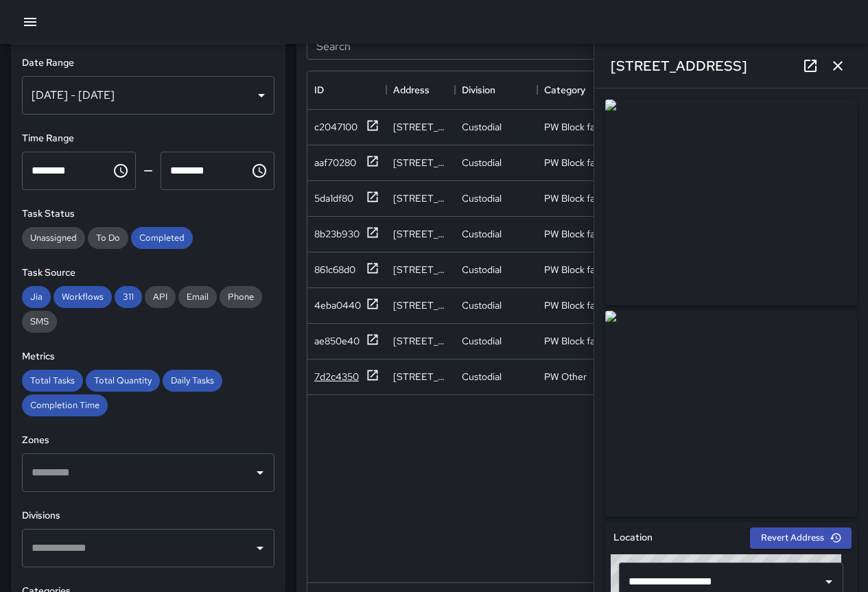 This screenshot has width=868, height=592. I want to click on span: Total Tasks, so click(52, 380).